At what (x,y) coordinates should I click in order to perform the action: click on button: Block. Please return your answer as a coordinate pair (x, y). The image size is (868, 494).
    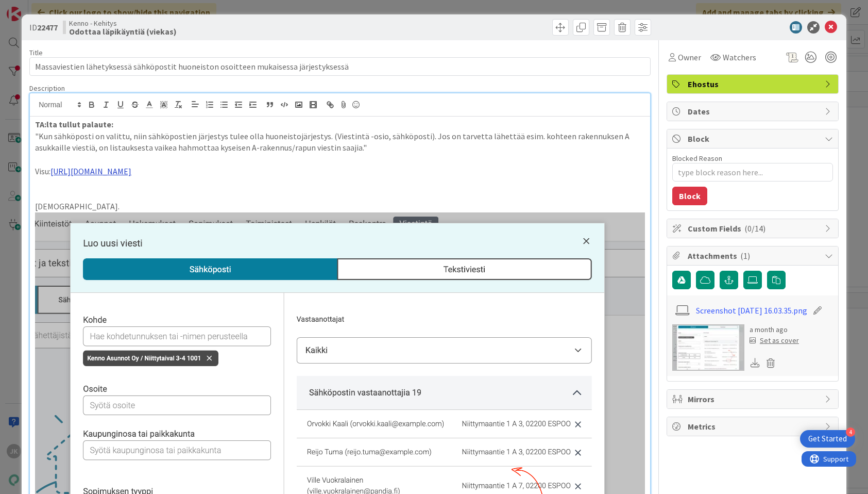
    Looking at the image, I should click on (690, 196).